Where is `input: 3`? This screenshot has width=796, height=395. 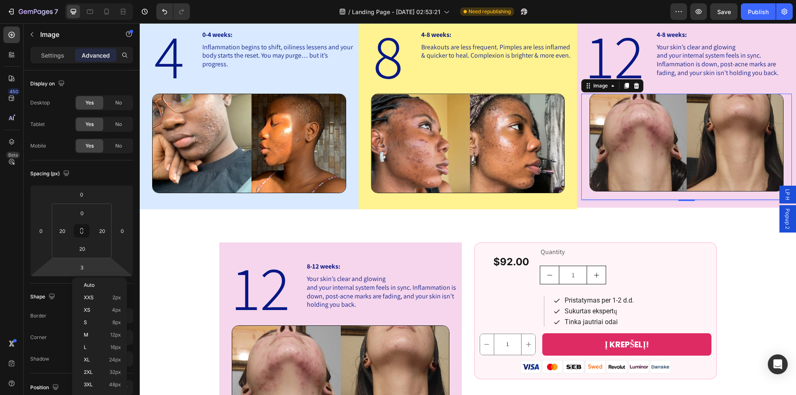 input: 3 is located at coordinates (82, 268).